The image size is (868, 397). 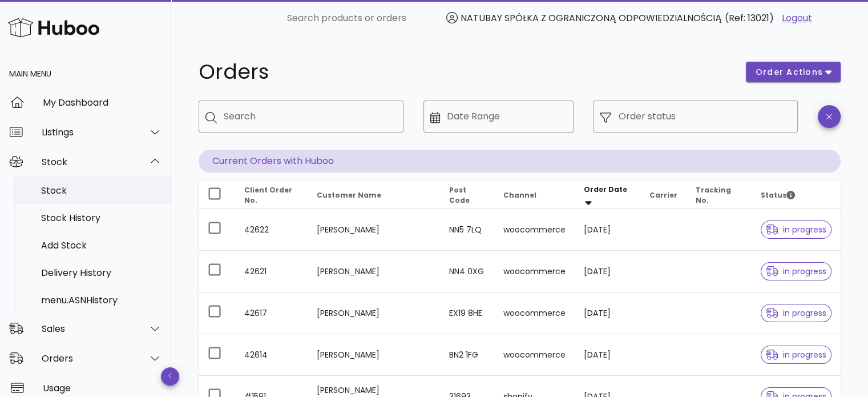 What do you see at coordinates (714, 194) in the screenshot?
I see `span: Tracking No.` at bounding box center [714, 194].